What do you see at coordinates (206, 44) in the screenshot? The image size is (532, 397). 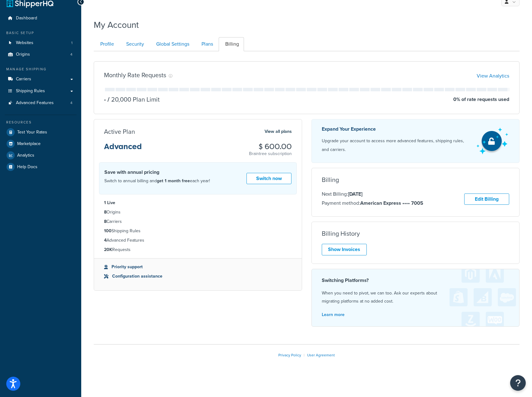 I see `a: Plans` at bounding box center [206, 44].